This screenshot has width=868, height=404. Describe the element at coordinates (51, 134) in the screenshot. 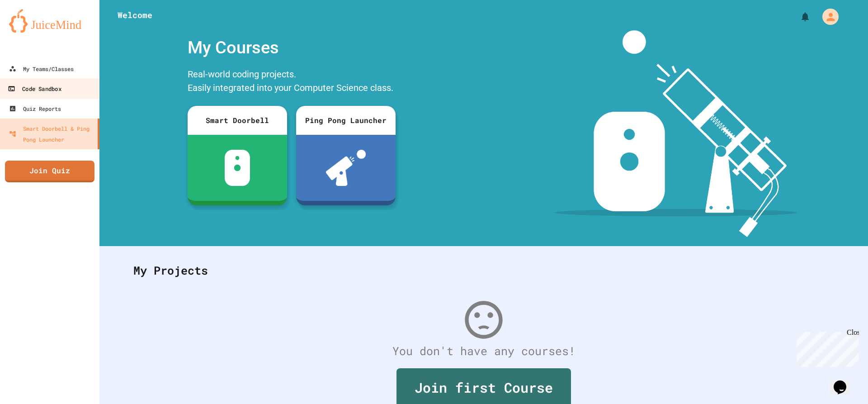

I see `div: Smart Doorbell & Ping Pong Launcher` at that location.